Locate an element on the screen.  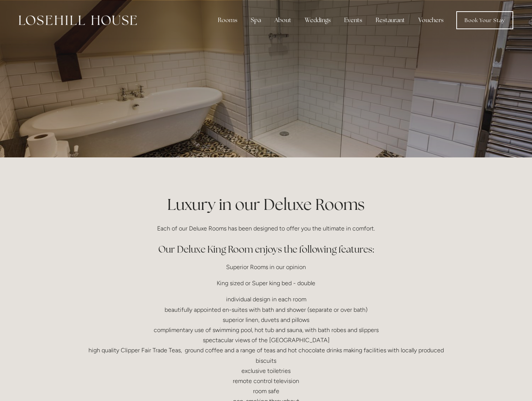
h1: Luxury in our Deluxe Rooms is located at coordinates (266, 204).